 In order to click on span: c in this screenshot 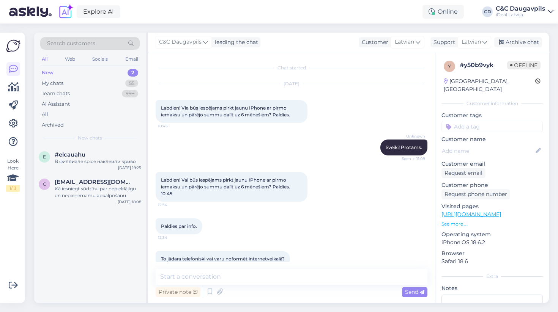, I will do `click(44, 184)`.